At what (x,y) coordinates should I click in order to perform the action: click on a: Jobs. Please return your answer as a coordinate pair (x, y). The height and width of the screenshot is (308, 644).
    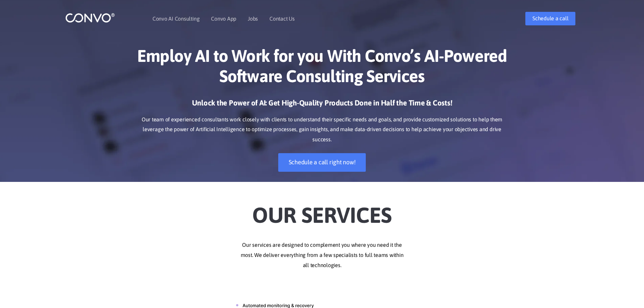
    Looking at the image, I should click on (253, 18).